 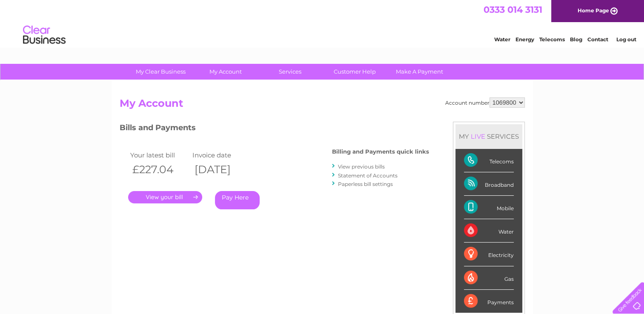 What do you see at coordinates (488, 254) in the screenshot?
I see `div: Electricity` at bounding box center [488, 254].